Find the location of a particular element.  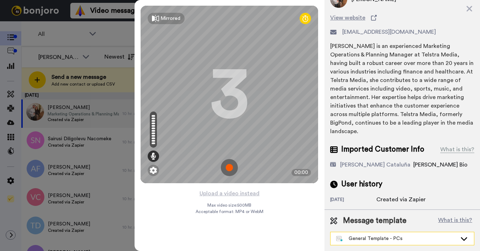

button: Upload a video instead is located at coordinates (230, 194).